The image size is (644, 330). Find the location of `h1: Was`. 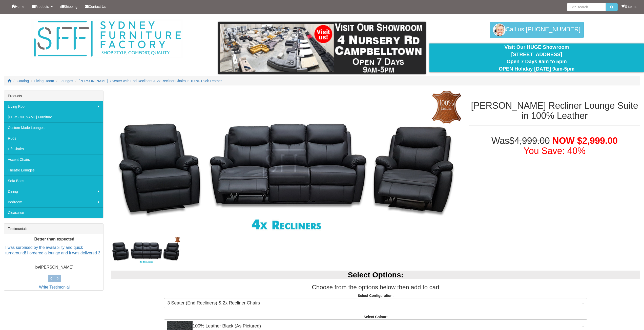

h1: Was is located at coordinates (554, 146).